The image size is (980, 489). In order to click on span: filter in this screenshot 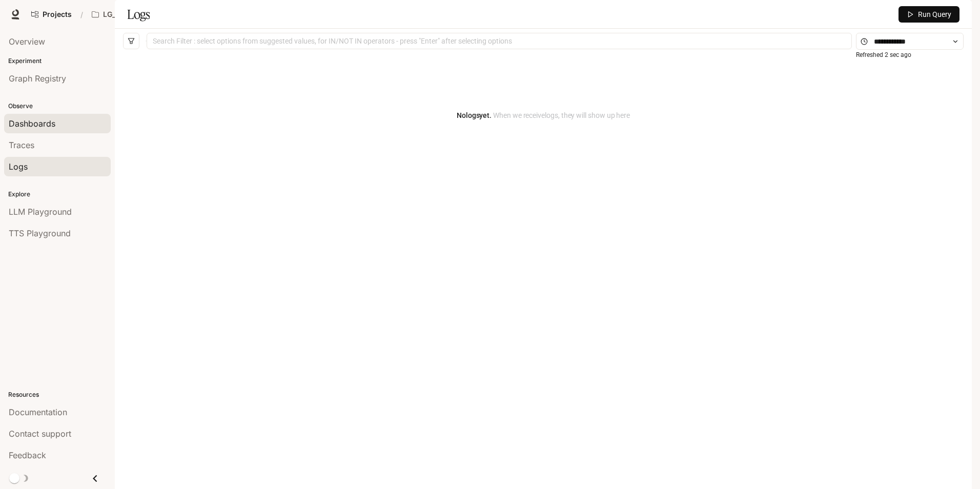, I will do `click(131, 41)`.